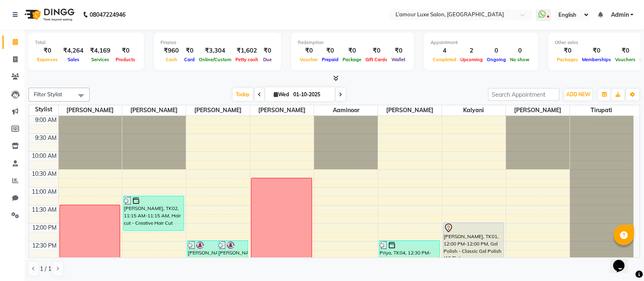 Image resolution: width=644 pixels, height=281 pixels. Describe the element at coordinates (45, 246) in the screenshot. I see `div: 12:30 PM` at that location.